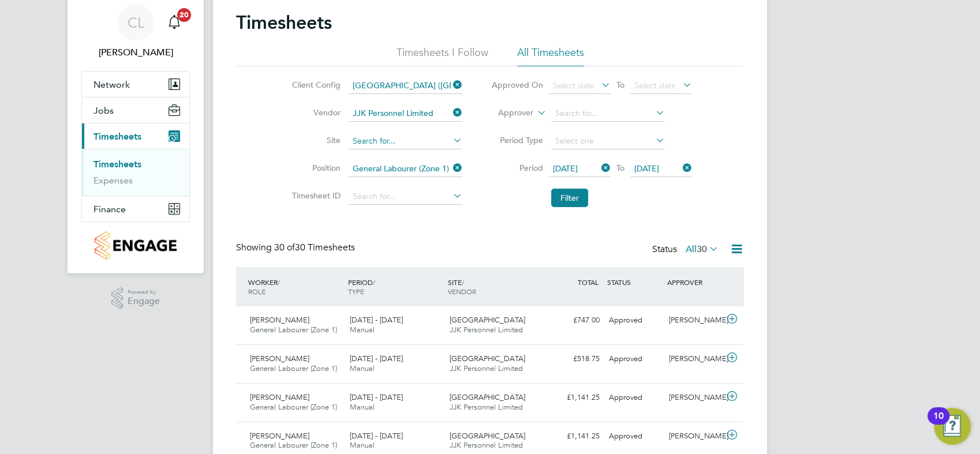 This screenshot has height=454, width=980. I want to click on button: Filter, so click(570, 198).